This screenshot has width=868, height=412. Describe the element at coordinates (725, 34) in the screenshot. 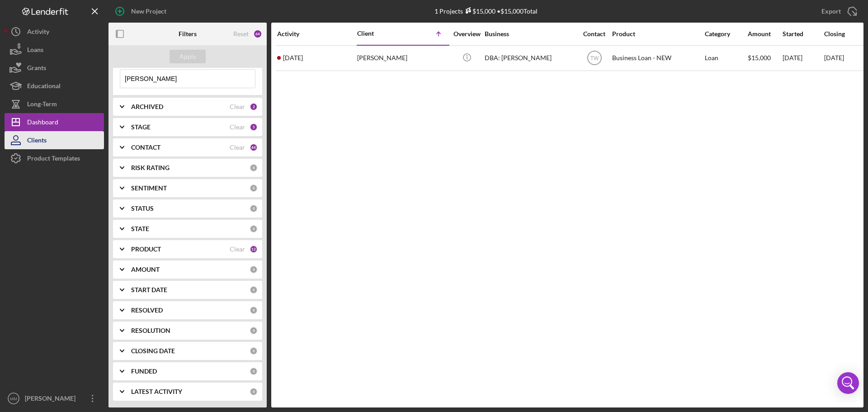

I see `div: Category` at that location.